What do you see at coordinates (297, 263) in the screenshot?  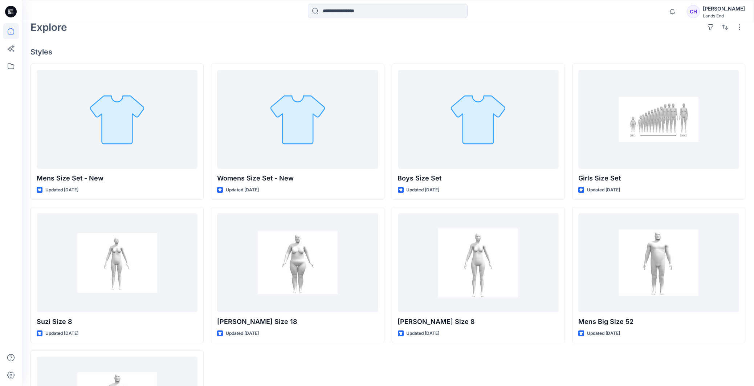 I see `a: Wendy Size 18` at bounding box center [297, 263].